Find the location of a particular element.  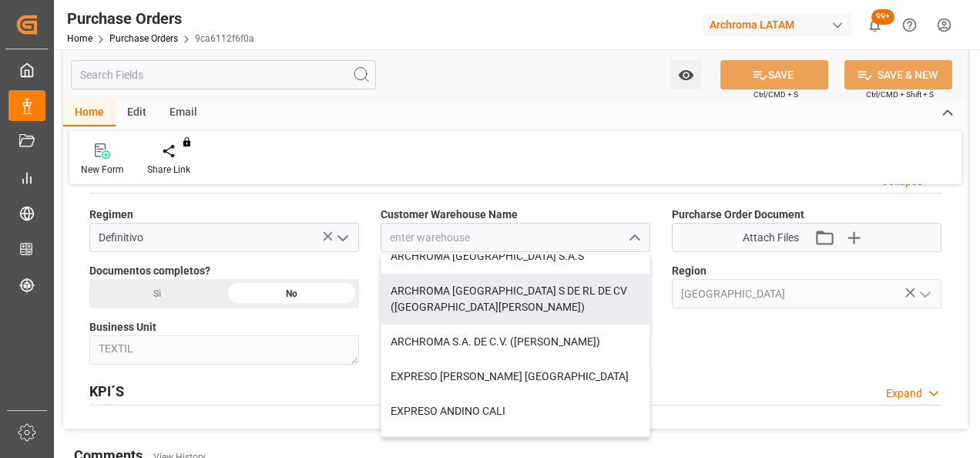

input: enter warehouse is located at coordinates (516, 237).